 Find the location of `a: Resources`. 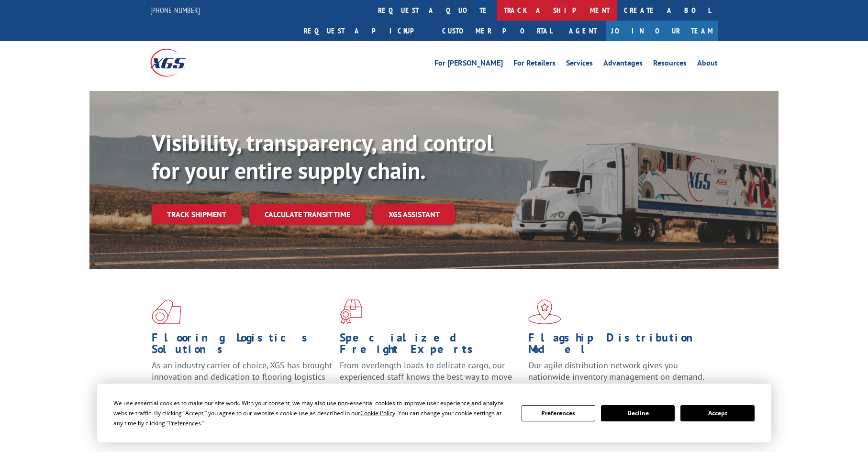

a: Resources is located at coordinates (670, 64).